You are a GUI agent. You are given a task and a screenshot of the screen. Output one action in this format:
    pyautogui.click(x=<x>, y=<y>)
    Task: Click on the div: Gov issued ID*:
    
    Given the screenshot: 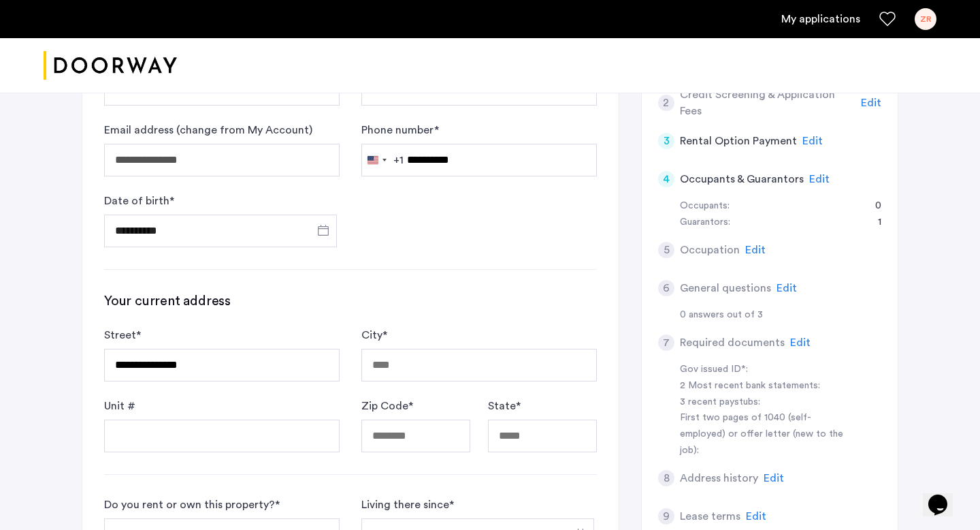 What is the action you would take?
    pyautogui.click(x=766, y=370)
    